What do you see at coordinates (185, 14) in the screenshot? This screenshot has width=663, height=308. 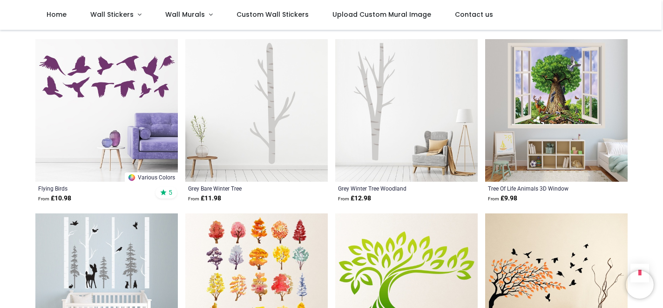 I see `span: Wall Murals` at bounding box center [185, 14].